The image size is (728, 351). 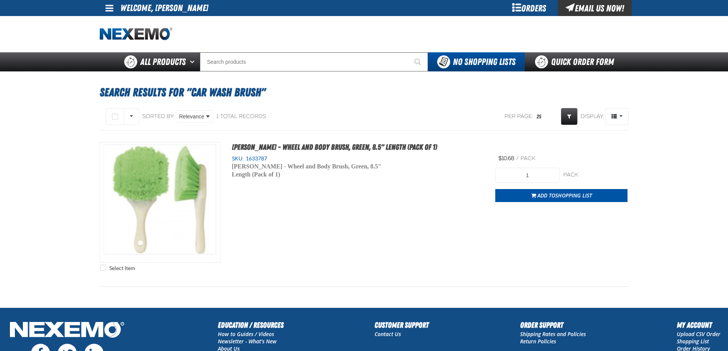 I want to click on a: How to Guides / Videos, so click(x=246, y=334).